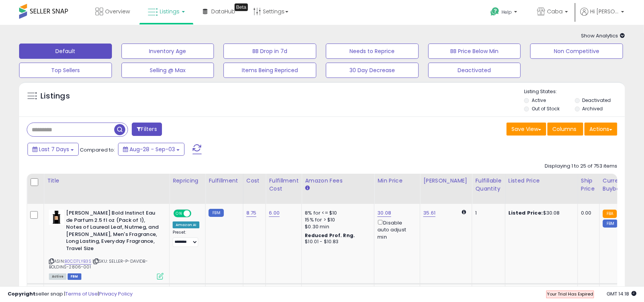 This screenshot has height=302, width=644. I want to click on div: 8% for <= $10, so click(336, 213).